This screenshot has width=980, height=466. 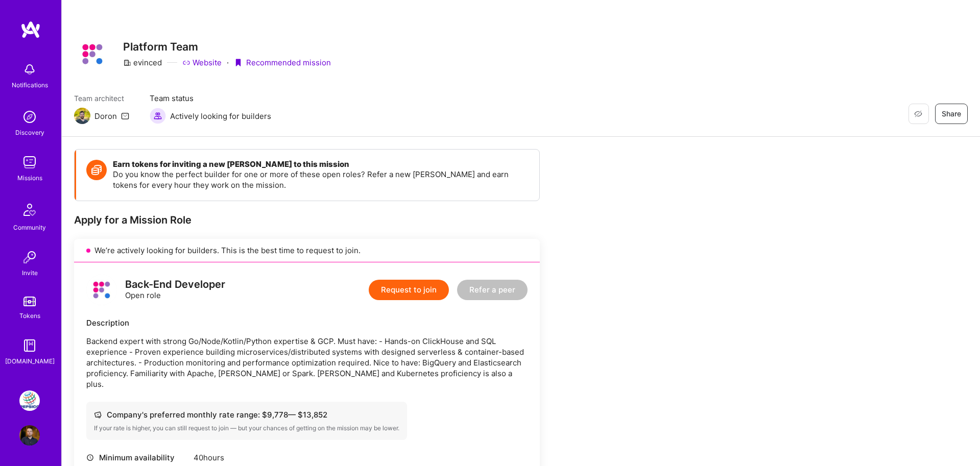 What do you see at coordinates (98, 415) in the screenshot?
I see `i: icon Cash` at bounding box center [98, 415].